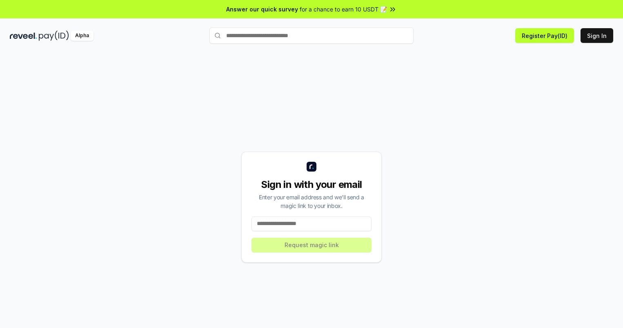 The image size is (623, 328). What do you see at coordinates (23, 36) in the screenshot?
I see `img: reveel_dark` at bounding box center [23, 36].